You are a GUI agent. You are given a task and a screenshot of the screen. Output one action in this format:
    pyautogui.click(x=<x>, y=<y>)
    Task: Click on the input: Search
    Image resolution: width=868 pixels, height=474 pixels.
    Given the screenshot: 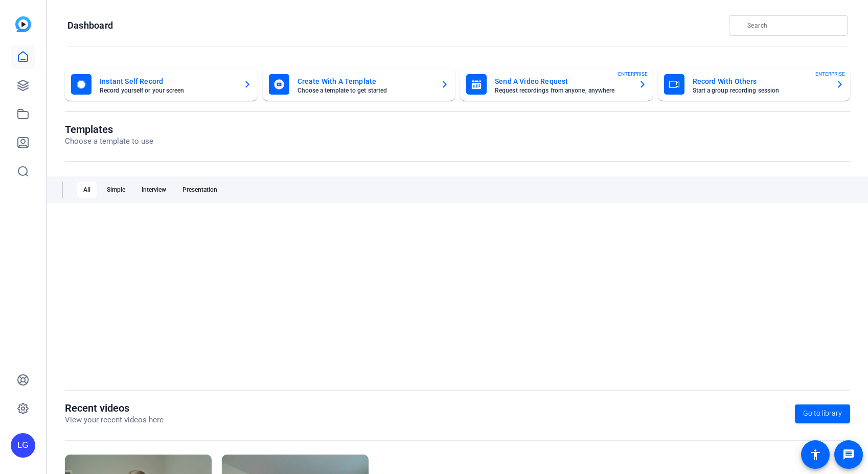 What is the action you would take?
    pyautogui.click(x=794, y=25)
    